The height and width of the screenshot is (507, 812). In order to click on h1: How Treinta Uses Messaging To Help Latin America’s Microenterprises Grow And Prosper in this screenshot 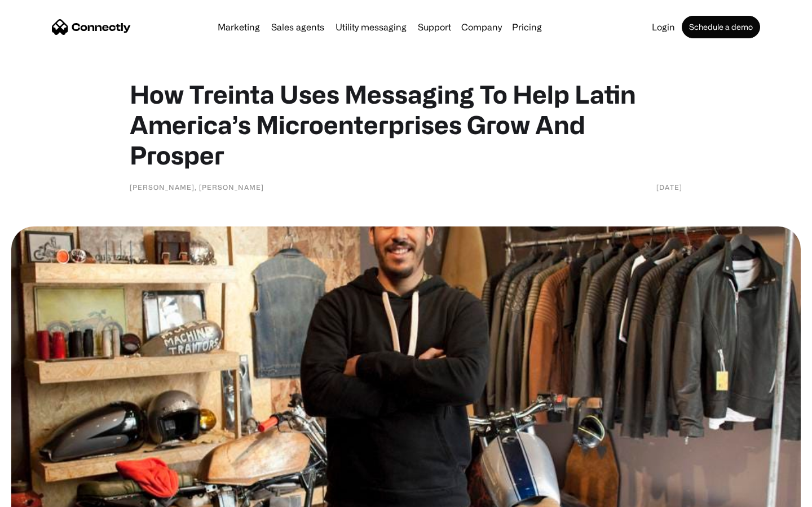, I will do `click(406, 125)`.